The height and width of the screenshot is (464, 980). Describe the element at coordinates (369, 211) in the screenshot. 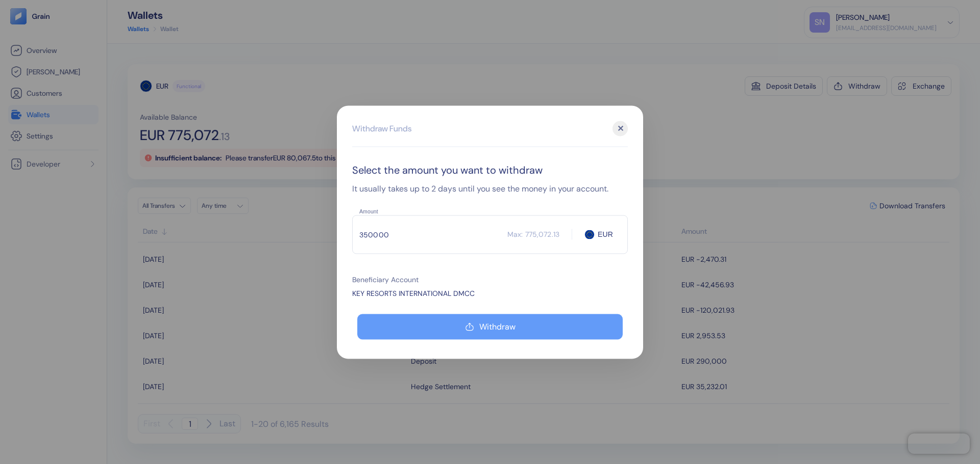

I see `label: Amount` at that location.